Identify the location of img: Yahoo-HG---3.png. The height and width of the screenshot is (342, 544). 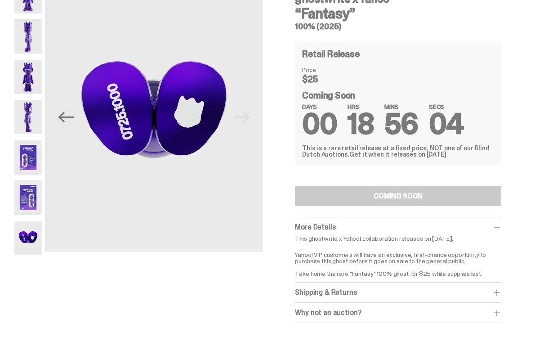
(28, 77).